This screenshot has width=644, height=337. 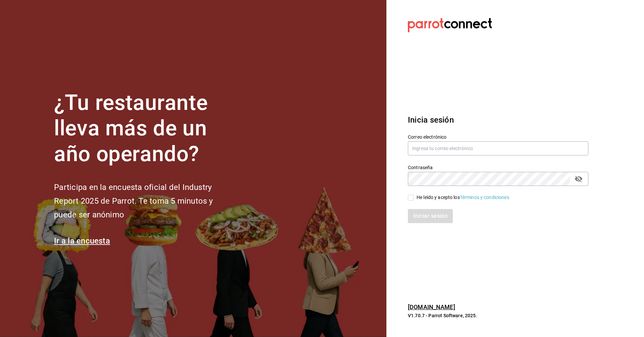 What do you see at coordinates (485, 197) in the screenshot?
I see `a: Términos y condiciones.` at bounding box center [485, 197].